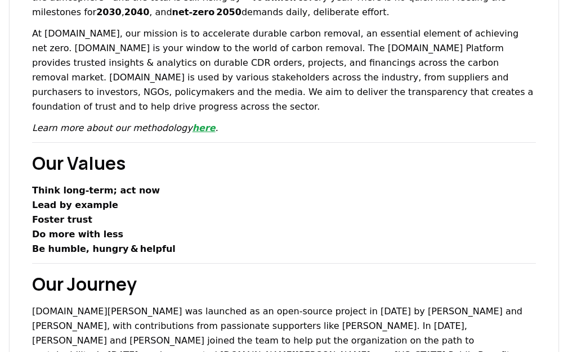  I want to click on h2: Our Values, so click(284, 163).